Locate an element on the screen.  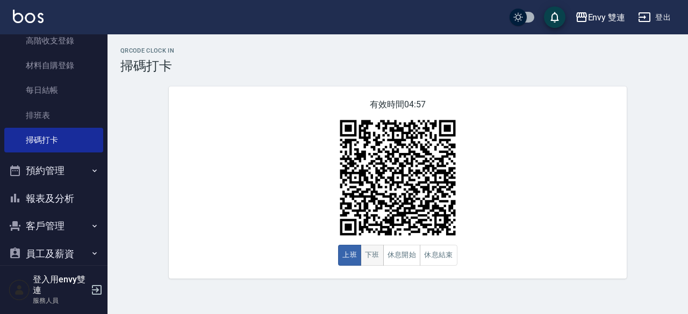
button: 登出 is located at coordinates (654, 17).